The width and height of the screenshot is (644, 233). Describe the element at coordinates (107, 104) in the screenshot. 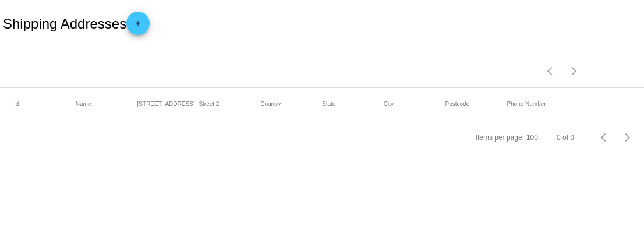

I see `mat-header-cell: Name` at that location.